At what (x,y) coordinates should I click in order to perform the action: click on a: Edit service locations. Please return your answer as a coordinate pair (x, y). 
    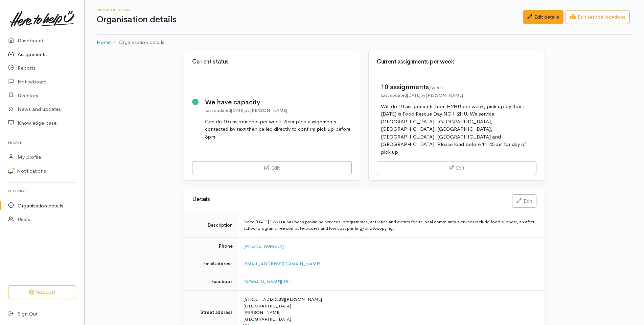
    Looking at the image, I should click on (597, 17).